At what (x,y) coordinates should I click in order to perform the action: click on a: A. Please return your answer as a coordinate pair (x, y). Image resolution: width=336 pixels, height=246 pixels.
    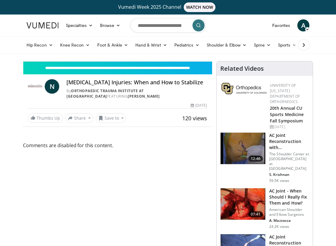
    Looking at the image, I should click on (303, 25).